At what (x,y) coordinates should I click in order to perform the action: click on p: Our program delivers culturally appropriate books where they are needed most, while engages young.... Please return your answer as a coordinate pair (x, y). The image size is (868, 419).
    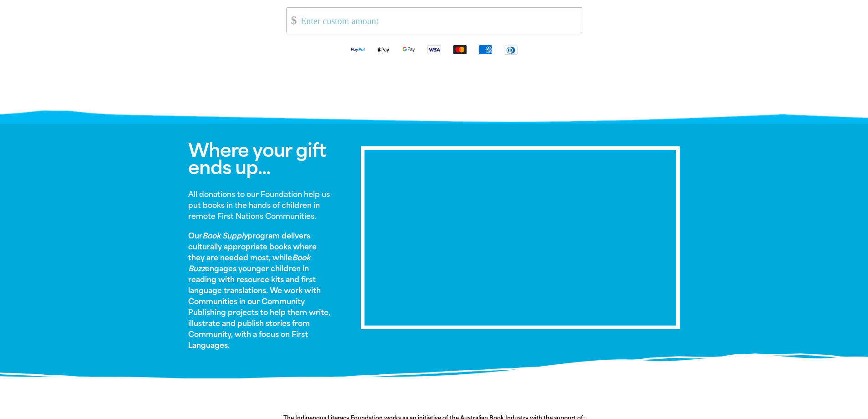
    Looking at the image, I should click on (261, 290).